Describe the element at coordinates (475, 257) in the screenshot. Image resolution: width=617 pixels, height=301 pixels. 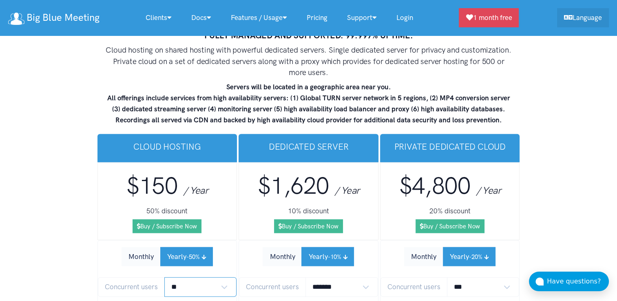
I see `small: -20%` at that location.